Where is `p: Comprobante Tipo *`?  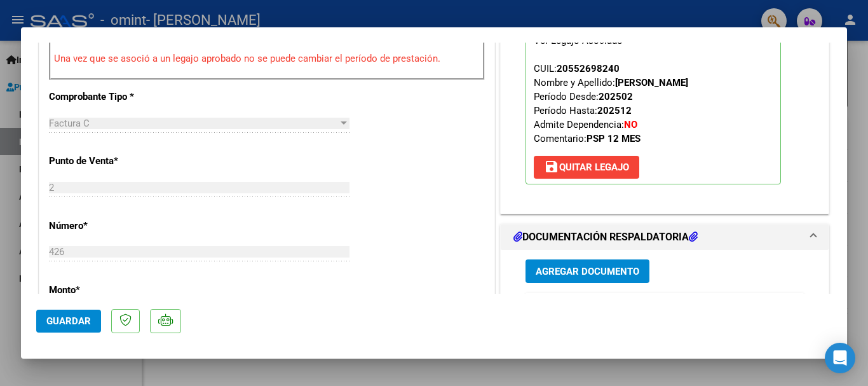
p: Comprobante Tipo * is located at coordinates (115, 97).